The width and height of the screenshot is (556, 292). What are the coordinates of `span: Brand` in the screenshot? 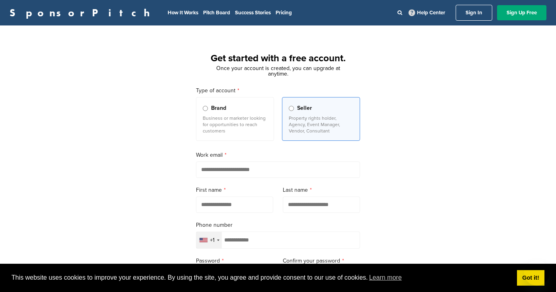 It's located at (218, 108).